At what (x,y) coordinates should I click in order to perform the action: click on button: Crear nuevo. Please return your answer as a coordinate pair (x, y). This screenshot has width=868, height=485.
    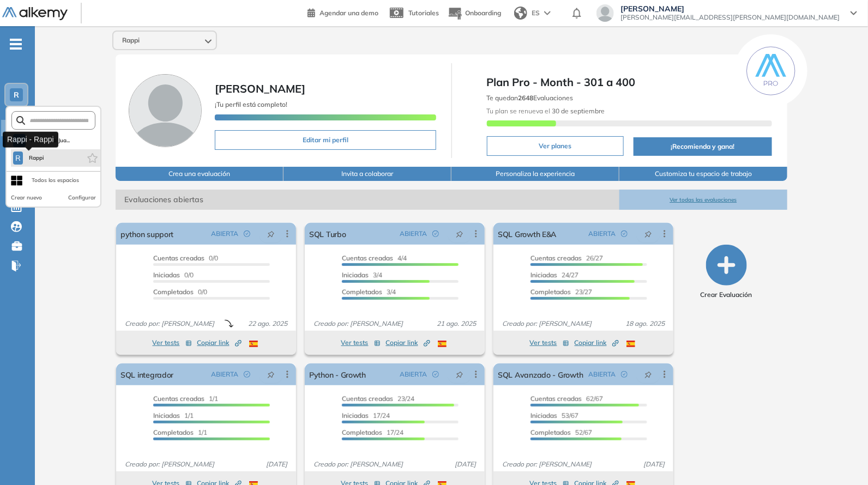
    Looking at the image, I should click on (26, 198).